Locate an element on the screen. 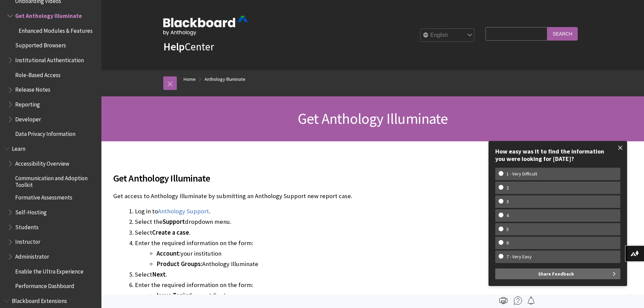  span: Formative Assessments is located at coordinates (44, 197).